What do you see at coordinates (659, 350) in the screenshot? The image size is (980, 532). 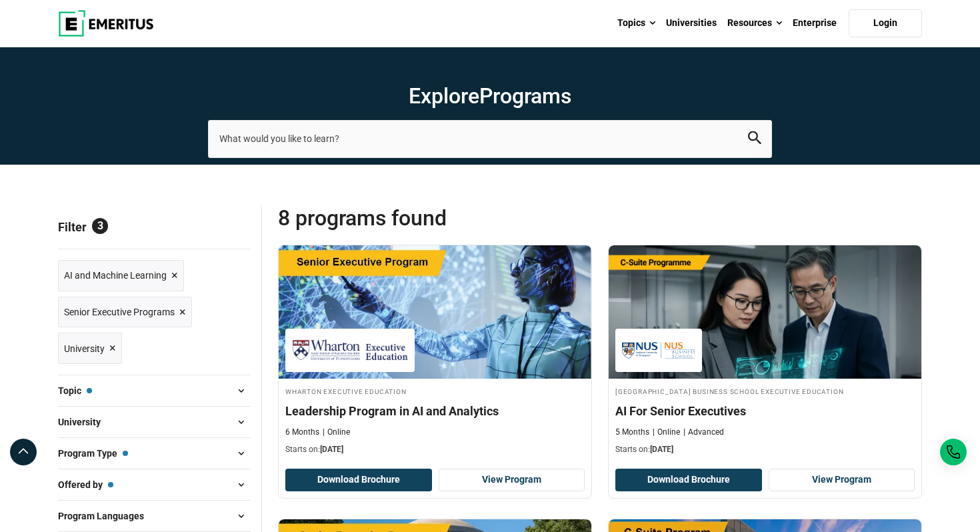 I see `img: National University of Singapore Business School Executive Education` at bounding box center [659, 350].